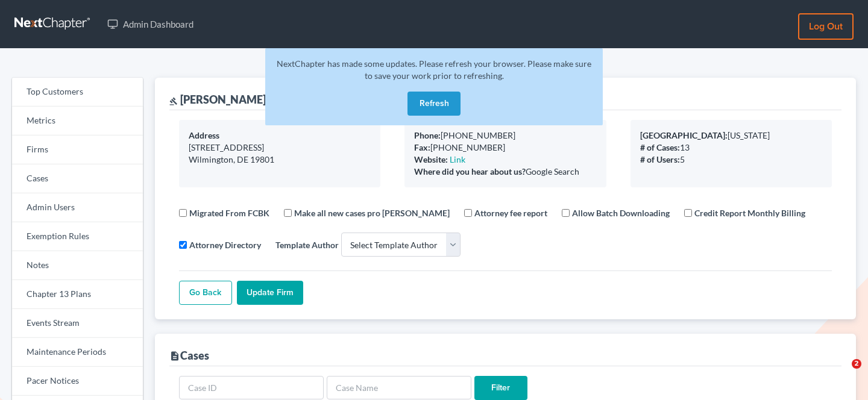  Describe the element at coordinates (660, 159) in the screenshot. I see `b: # of Users:` at that location.